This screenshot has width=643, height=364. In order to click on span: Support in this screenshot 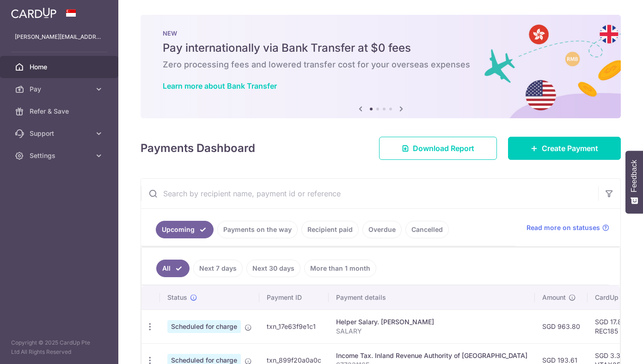, I will do `click(60, 133)`.